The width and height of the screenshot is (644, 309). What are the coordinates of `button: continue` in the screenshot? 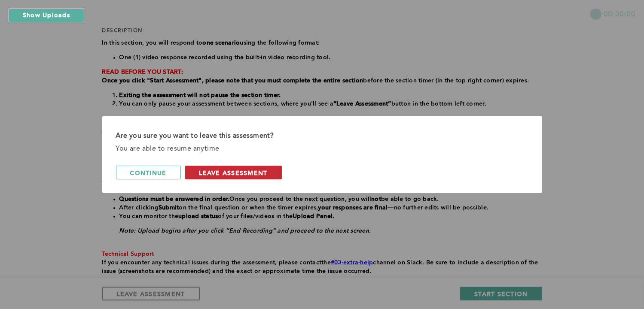 It's located at (149, 173).